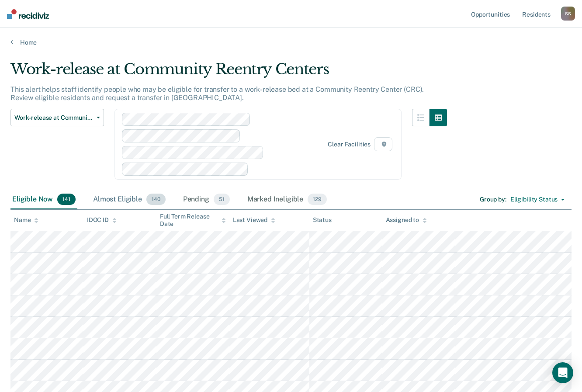 Image resolution: width=582 pixels, height=392 pixels. Describe the element at coordinates (534, 199) in the screenshot. I see `div: Eligibility Status` at that location.